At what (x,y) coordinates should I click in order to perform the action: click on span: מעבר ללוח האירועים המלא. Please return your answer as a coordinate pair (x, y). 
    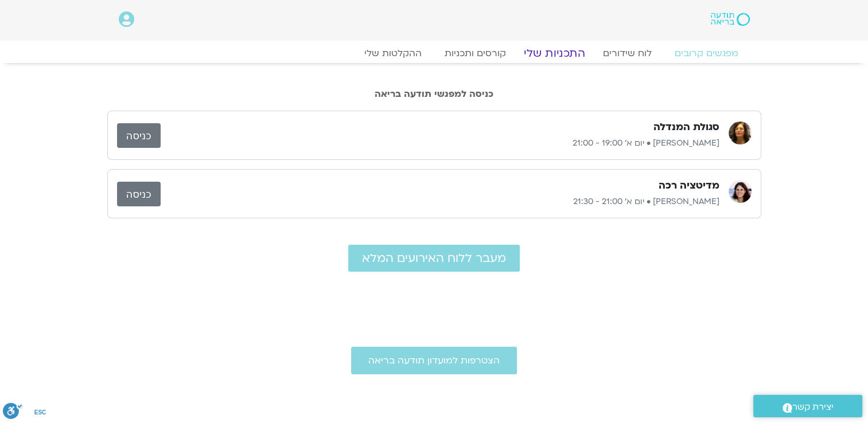
    Looking at the image, I should click on (434, 258).